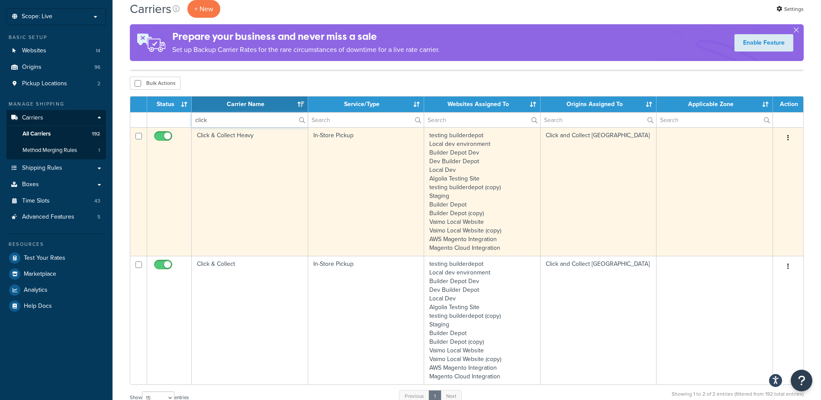  What do you see at coordinates (56, 104) in the screenshot?
I see `div: Manage Shipping` at bounding box center [56, 104].